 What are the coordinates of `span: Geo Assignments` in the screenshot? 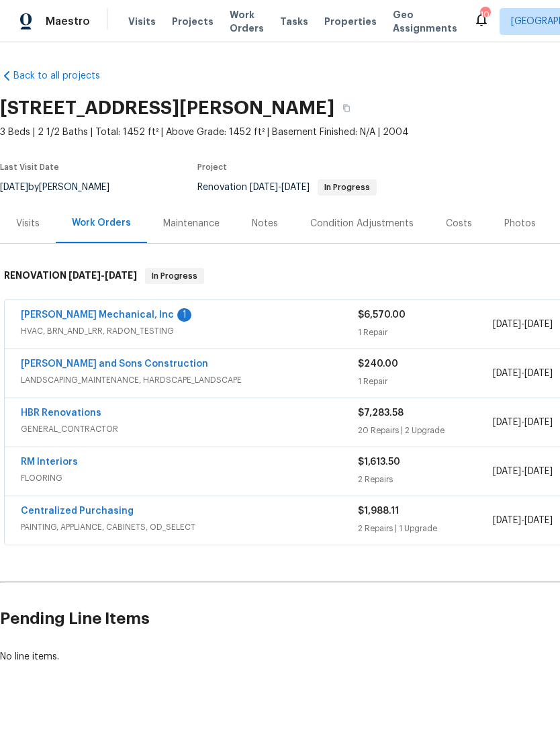 It's located at (425, 21).